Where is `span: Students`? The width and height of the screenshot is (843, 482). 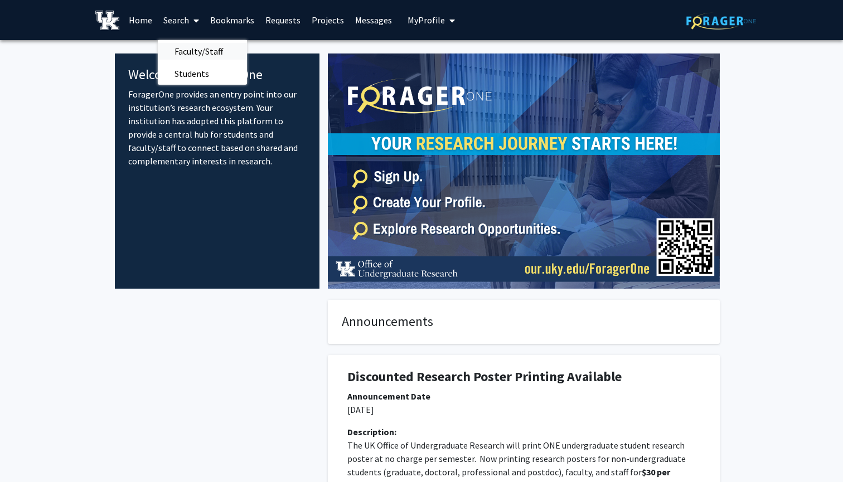 span: Students is located at coordinates (192, 74).